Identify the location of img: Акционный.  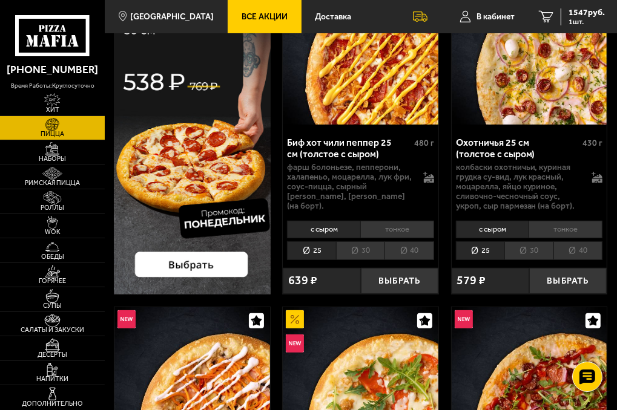
(295, 320).